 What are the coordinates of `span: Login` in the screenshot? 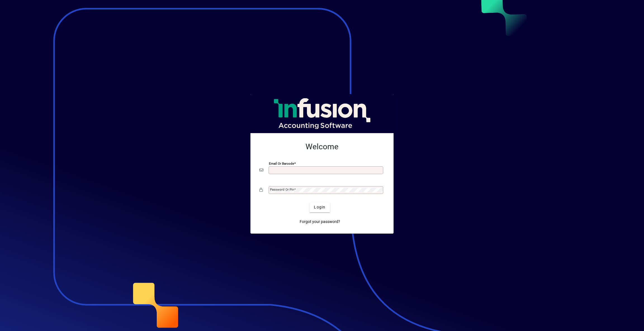 It's located at (320, 207).